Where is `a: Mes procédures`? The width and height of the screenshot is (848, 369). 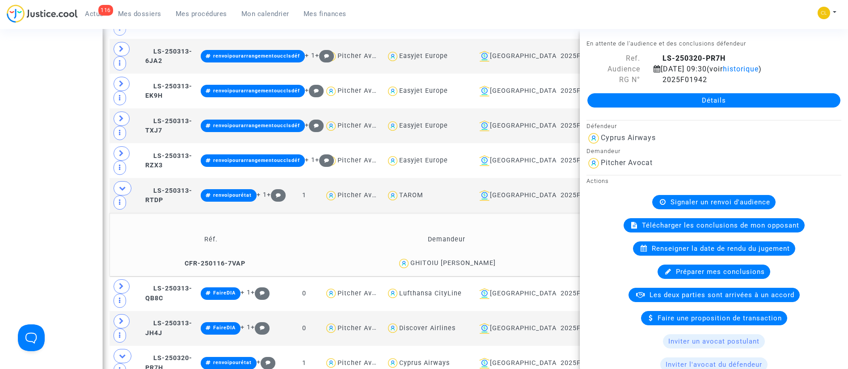
a: Mes procédures is located at coordinates (201, 14).